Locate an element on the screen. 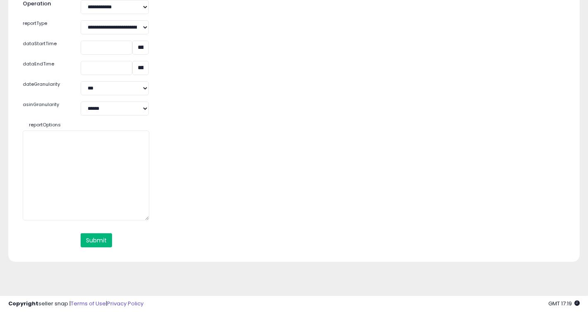  label: reportType is located at coordinates (46, 24).